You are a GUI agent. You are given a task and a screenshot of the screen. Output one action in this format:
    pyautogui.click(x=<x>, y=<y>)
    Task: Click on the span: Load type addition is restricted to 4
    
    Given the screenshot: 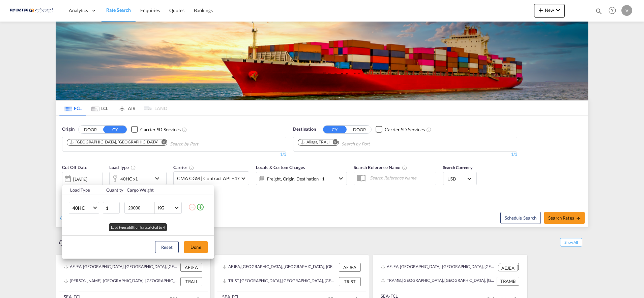 What is the action you would take?
    pyautogui.click(x=138, y=227)
    